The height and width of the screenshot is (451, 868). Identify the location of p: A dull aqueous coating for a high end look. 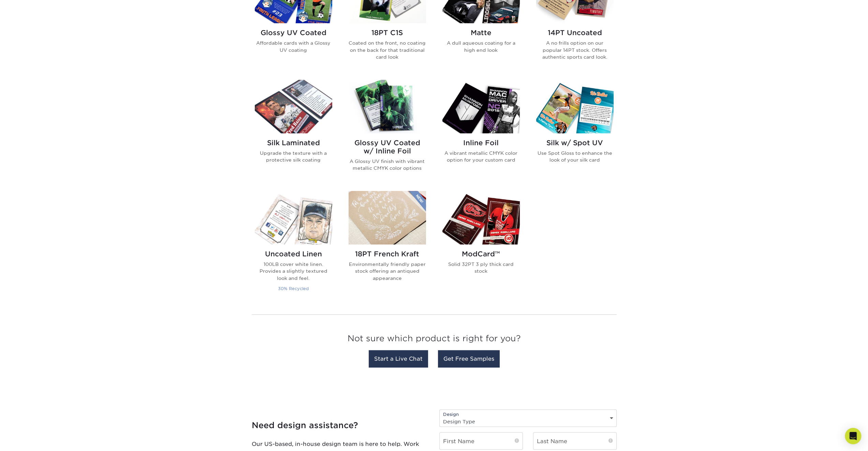
(481, 46).